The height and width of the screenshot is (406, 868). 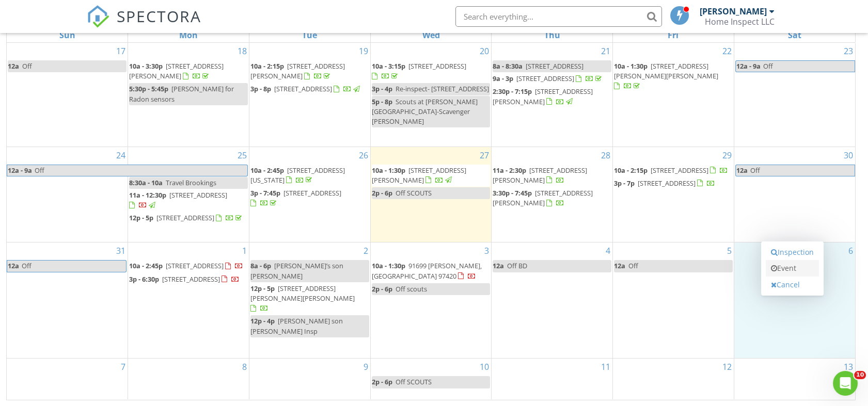 What do you see at coordinates (364, 155) in the screenshot?
I see `a: Go to August 26, 2025` at bounding box center [364, 155].